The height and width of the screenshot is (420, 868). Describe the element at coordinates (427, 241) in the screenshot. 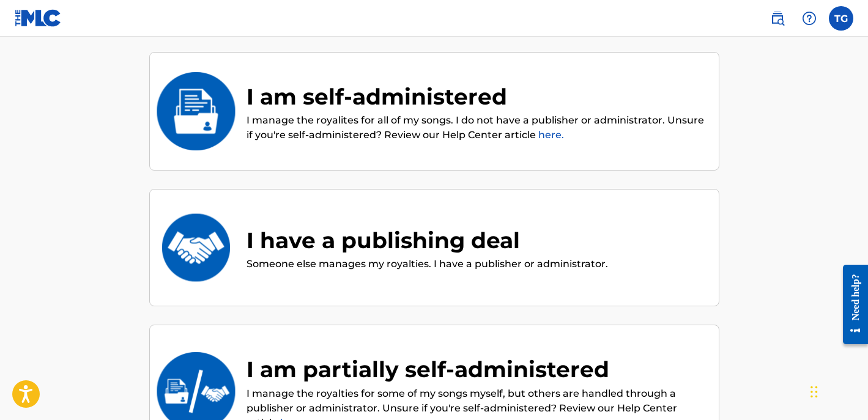

I see `div: I have a publishing deal` at that location.